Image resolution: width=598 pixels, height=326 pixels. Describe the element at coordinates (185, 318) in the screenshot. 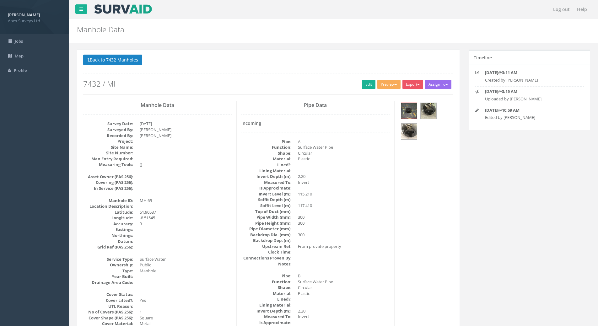

I see `dd: Square` at that location.